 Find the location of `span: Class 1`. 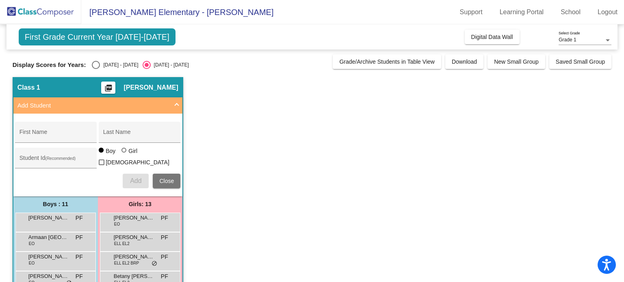

span: Class 1 is located at coordinates (29, 88).